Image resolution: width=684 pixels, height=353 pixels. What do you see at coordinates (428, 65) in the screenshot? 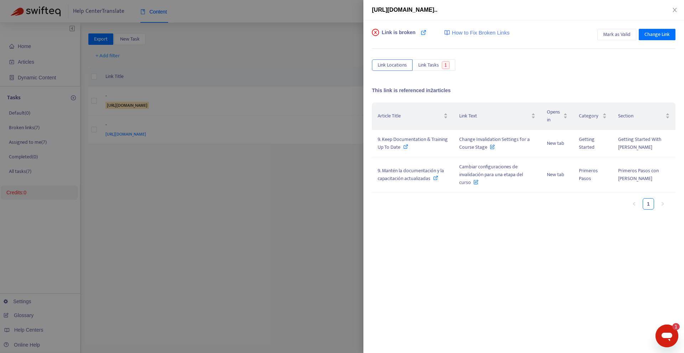
I see `span: Link Tasks` at bounding box center [428, 65].